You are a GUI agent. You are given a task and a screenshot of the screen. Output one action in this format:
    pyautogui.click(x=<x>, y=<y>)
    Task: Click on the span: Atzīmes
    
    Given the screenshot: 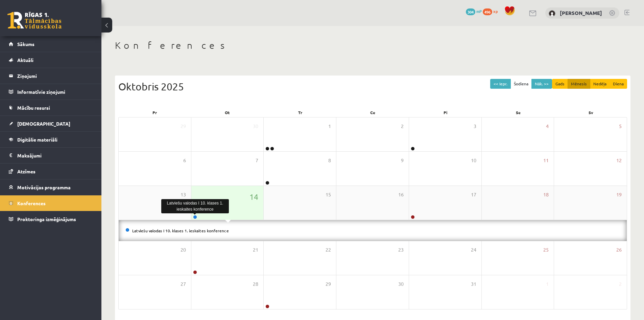 What is the action you would take?
    pyautogui.click(x=26, y=171)
    